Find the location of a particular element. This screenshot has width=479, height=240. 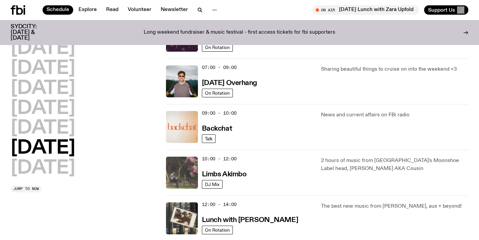

a: Limbs Akimbo is located at coordinates (224, 173).